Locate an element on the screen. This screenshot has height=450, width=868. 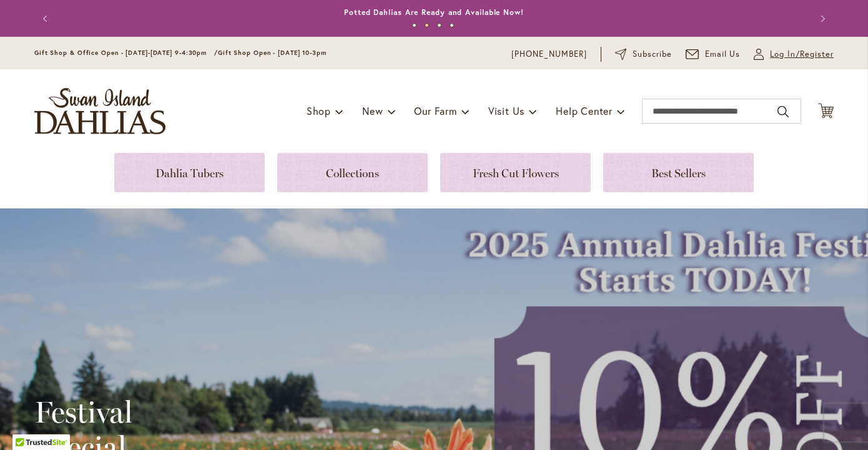
button: Previous is located at coordinates (47, 19).